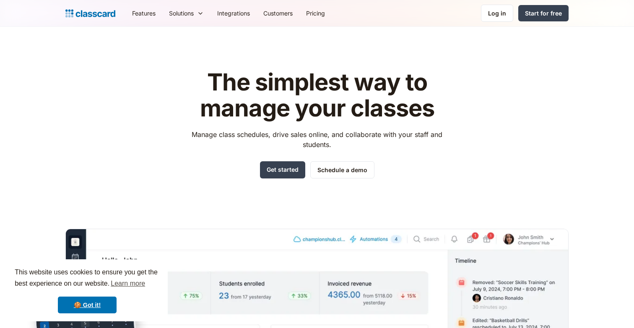  I want to click on a: Schedule a demo, so click(342, 170).